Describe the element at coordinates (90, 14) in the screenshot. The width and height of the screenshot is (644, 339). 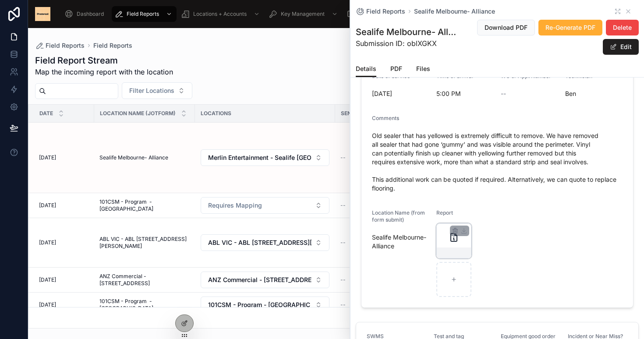
I see `span: Dashboard` at that location.